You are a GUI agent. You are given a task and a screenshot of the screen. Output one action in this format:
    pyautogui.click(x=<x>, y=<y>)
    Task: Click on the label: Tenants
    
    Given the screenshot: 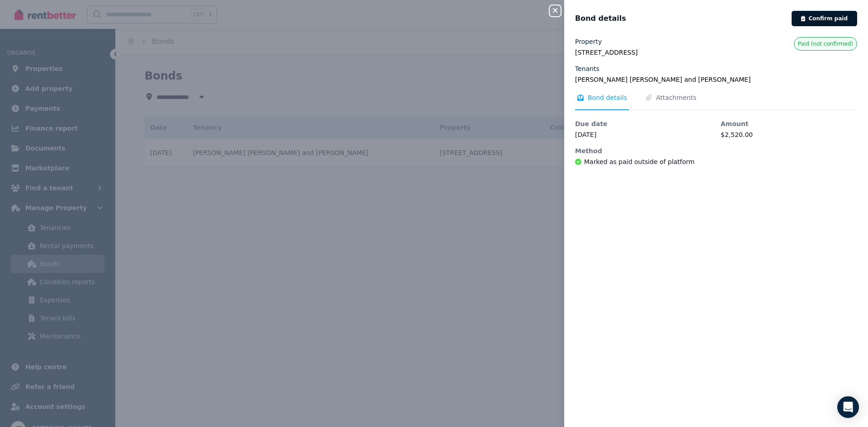 What is the action you would take?
    pyautogui.click(x=587, y=68)
    